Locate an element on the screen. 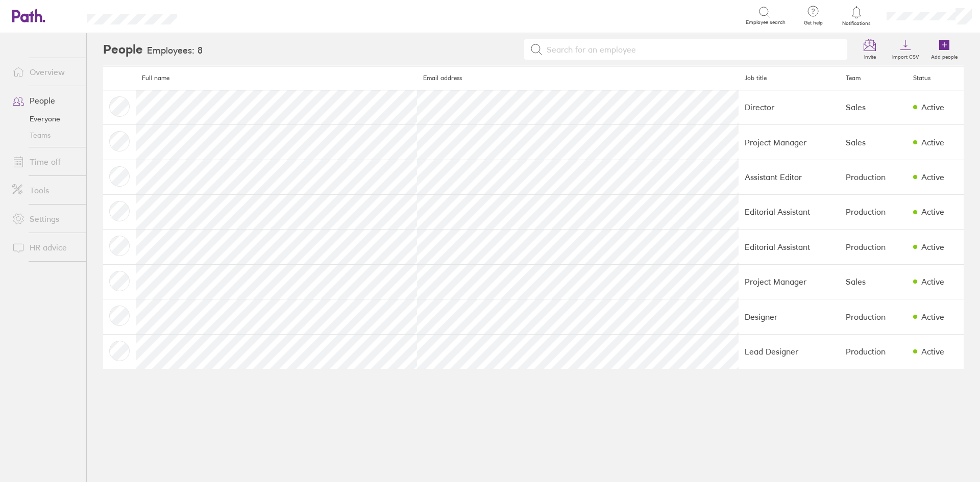 This screenshot has width=980, height=482. input: Search for an employee is located at coordinates (692, 49).